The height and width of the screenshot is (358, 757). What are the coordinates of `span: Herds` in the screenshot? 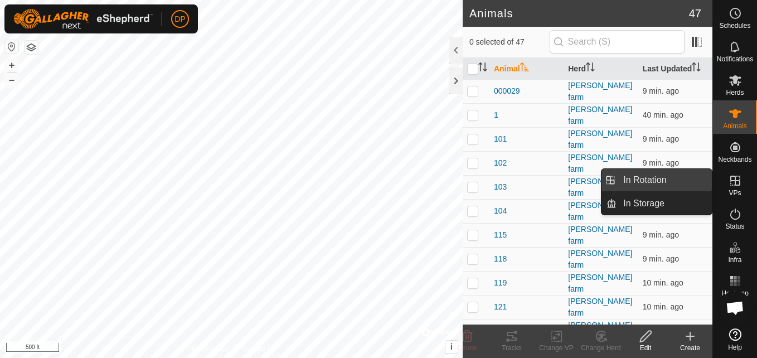 It's located at (735, 93).